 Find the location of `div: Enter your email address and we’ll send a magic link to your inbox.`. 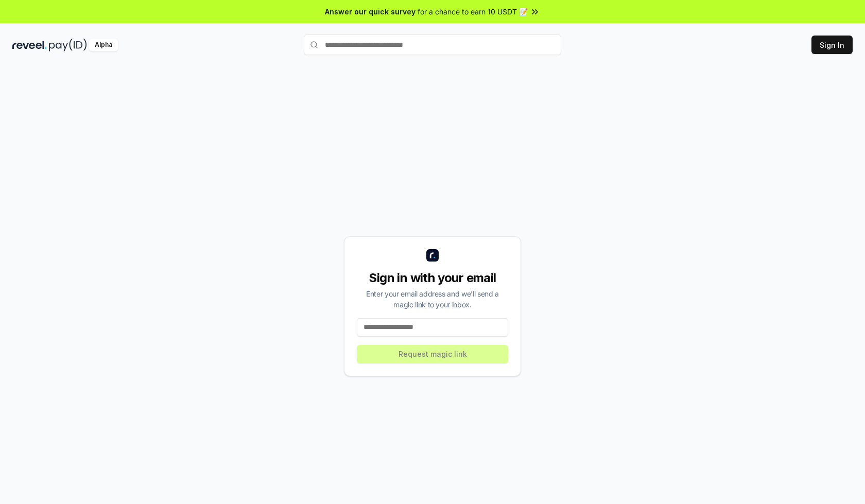

div: Enter your email address and we’ll send a magic link to your inbox. is located at coordinates (432, 299).